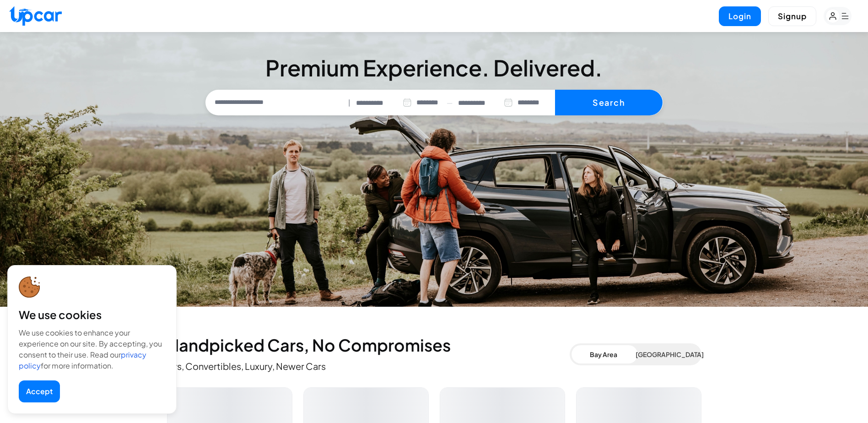  I want to click on button: Bay Area, so click(603, 354).